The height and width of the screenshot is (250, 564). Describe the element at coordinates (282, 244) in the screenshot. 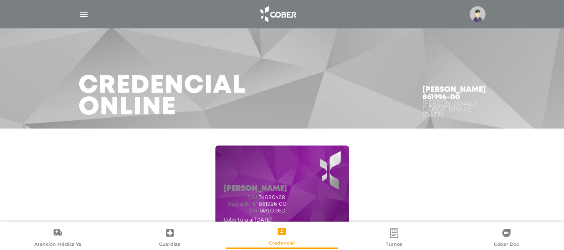

I see `span: Credencial` at that location.